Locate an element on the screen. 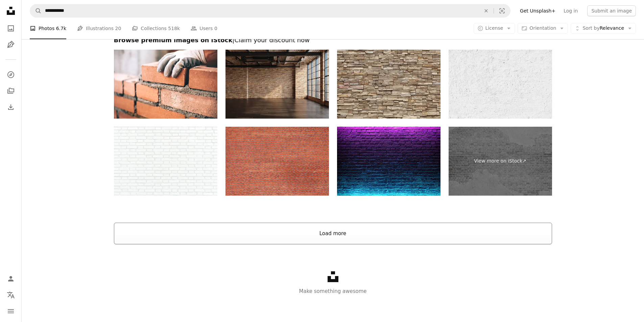 Image resolution: width=644 pixels, height=322 pixels. form: Find visuals sitewide is located at coordinates (270, 11).